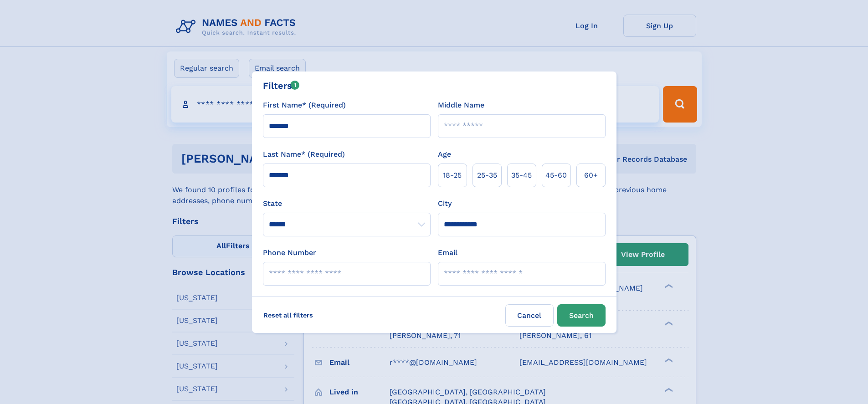  What do you see at coordinates (448, 252) in the screenshot?
I see `label: Email` at bounding box center [448, 252].